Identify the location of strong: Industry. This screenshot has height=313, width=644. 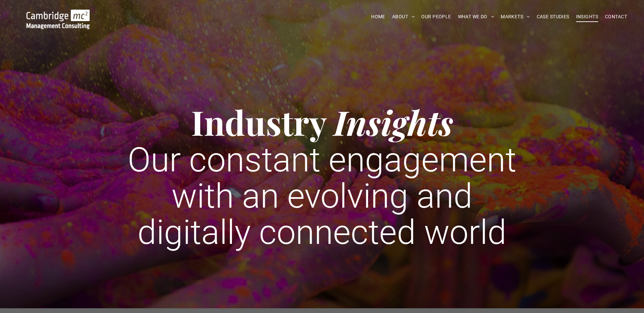
(259, 122).